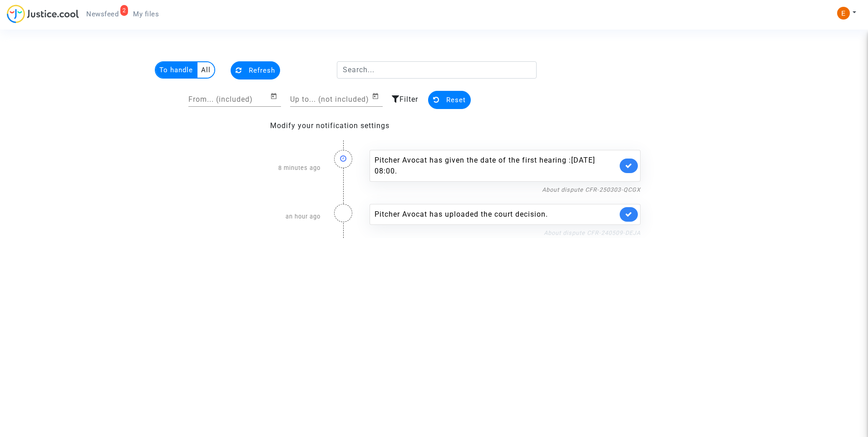  What do you see at coordinates (206, 70) in the screenshot?
I see `multi-toggle-item: All` at bounding box center [206, 70].